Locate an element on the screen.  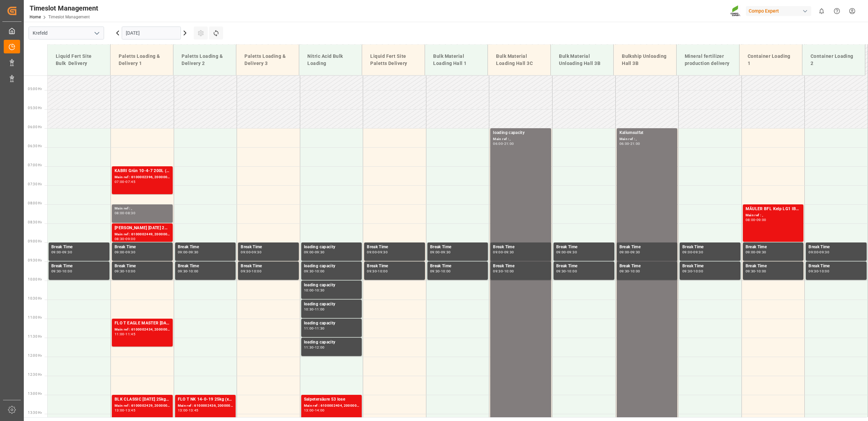
span: 11:00 Hr is located at coordinates (35, 317).